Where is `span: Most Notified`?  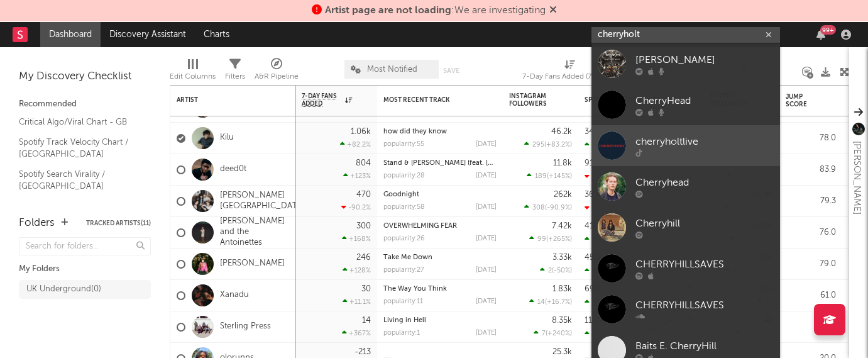 span: Most Notified is located at coordinates (392, 70).